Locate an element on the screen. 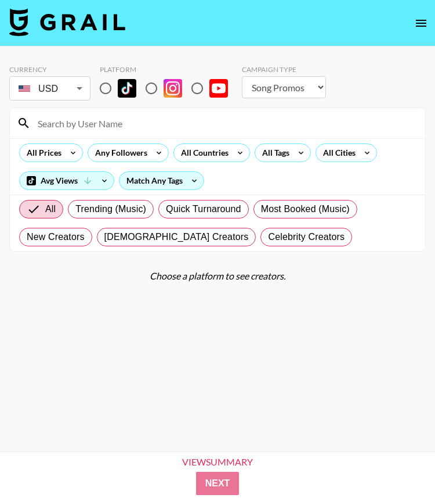  span: All is located at coordinates (51, 209).